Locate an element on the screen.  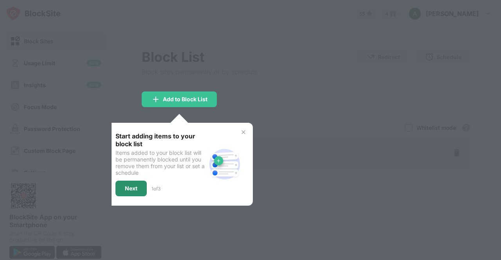
div: 1 of 3 is located at coordinates (156, 189).